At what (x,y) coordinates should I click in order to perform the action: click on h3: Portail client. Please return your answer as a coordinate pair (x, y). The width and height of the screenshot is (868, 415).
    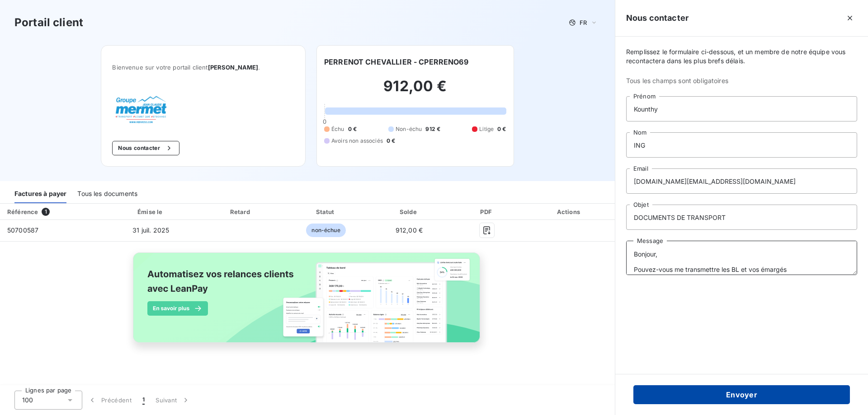
    Looking at the image, I should click on (49, 23).